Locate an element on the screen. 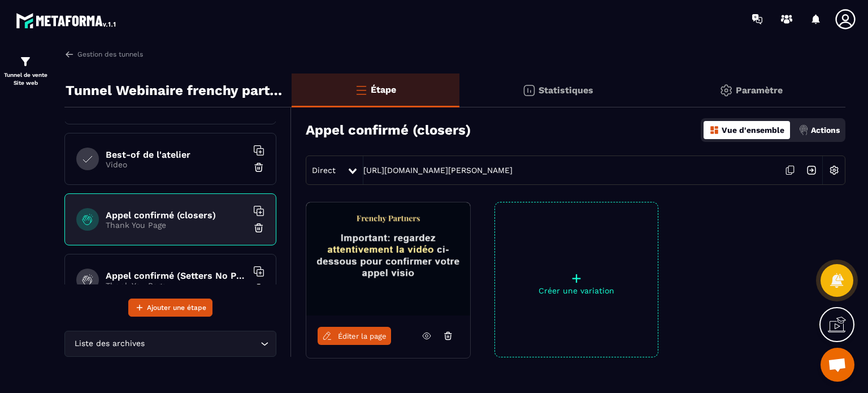 The width and height of the screenshot is (868, 393). span: Liste des archives is located at coordinates (109, 344).